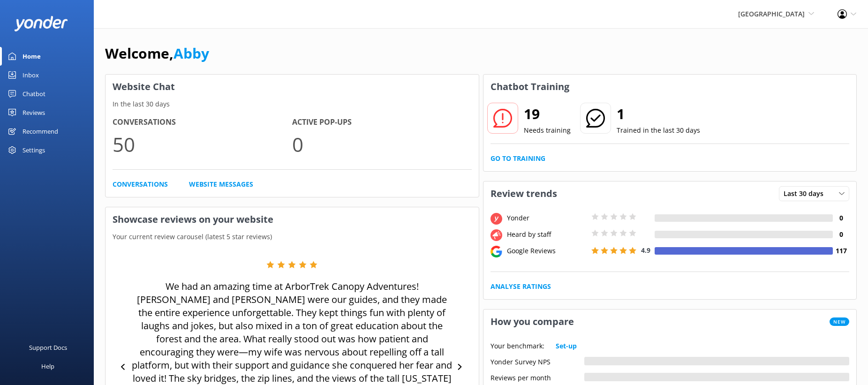 This screenshot has height=385, width=868. What do you see at coordinates (40, 131) in the screenshot?
I see `div: Recommend` at bounding box center [40, 131].